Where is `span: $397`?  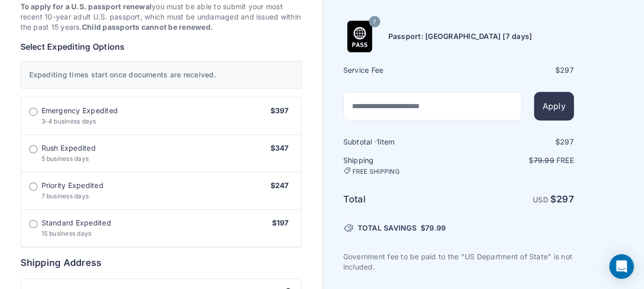
span: $397 is located at coordinates (280, 110).